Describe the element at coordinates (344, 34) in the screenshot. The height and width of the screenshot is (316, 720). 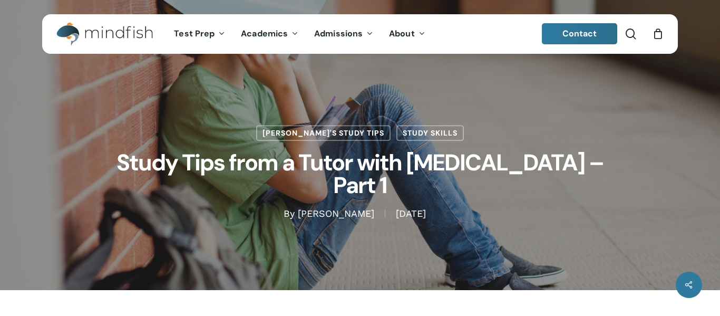
I see `a: Admissions` at that location.